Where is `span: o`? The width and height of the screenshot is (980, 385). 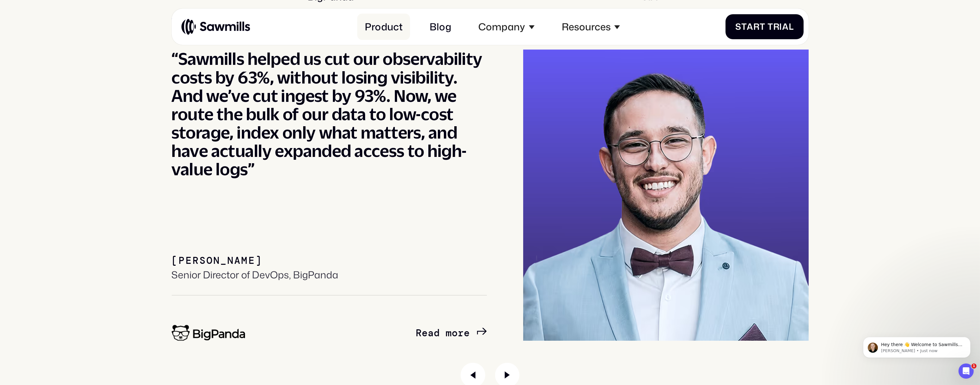 span: o is located at coordinates (454, 333).